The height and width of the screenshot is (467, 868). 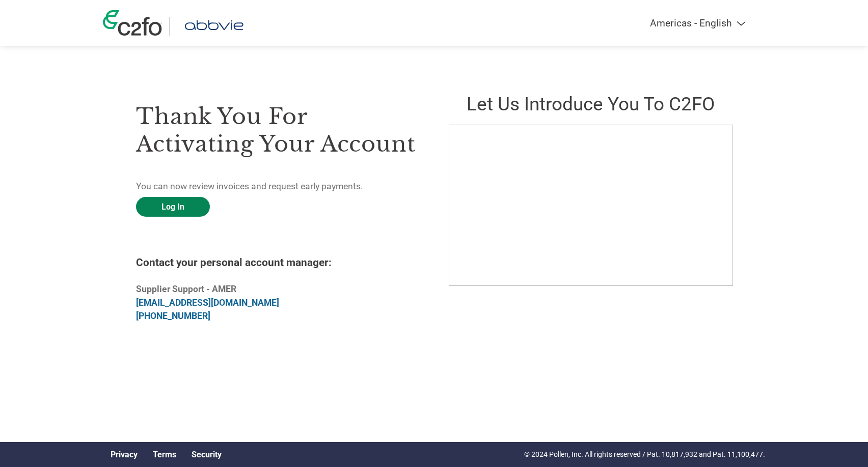 What do you see at coordinates (277, 263) in the screenshot?
I see `h4: Contact your personal account manager:` at bounding box center [277, 263].